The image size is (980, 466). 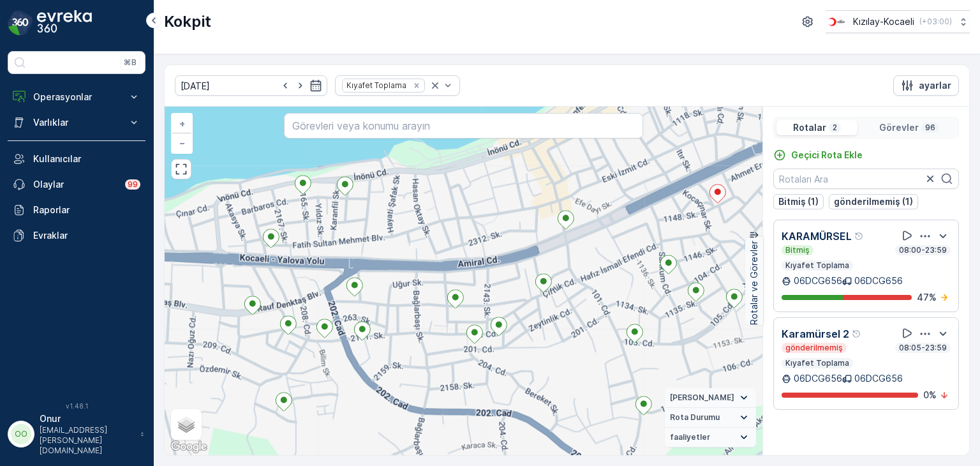 I want to click on p: ayarlar, so click(x=935, y=86).